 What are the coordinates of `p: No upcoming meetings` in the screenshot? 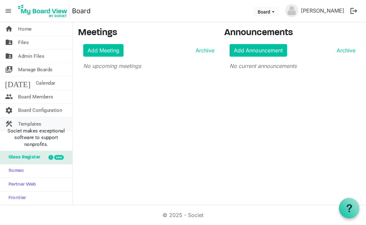 It's located at (149, 66).